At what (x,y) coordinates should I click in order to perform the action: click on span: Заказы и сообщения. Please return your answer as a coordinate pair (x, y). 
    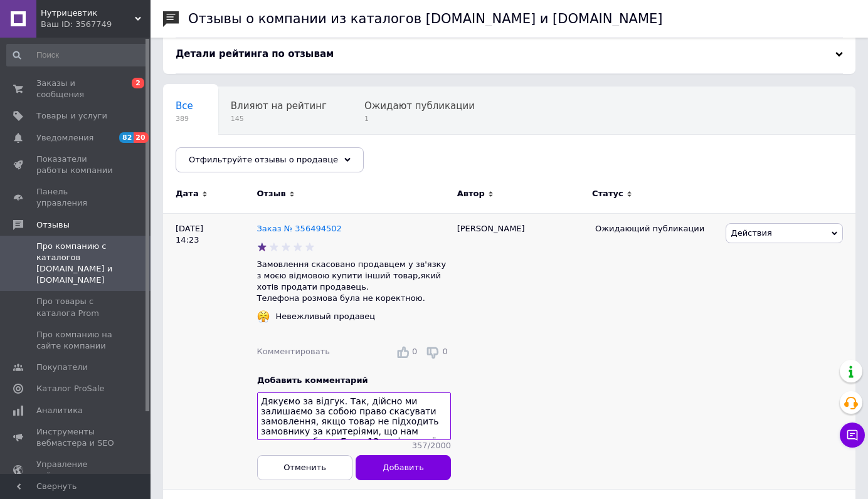
    Looking at the image, I should click on (76, 89).